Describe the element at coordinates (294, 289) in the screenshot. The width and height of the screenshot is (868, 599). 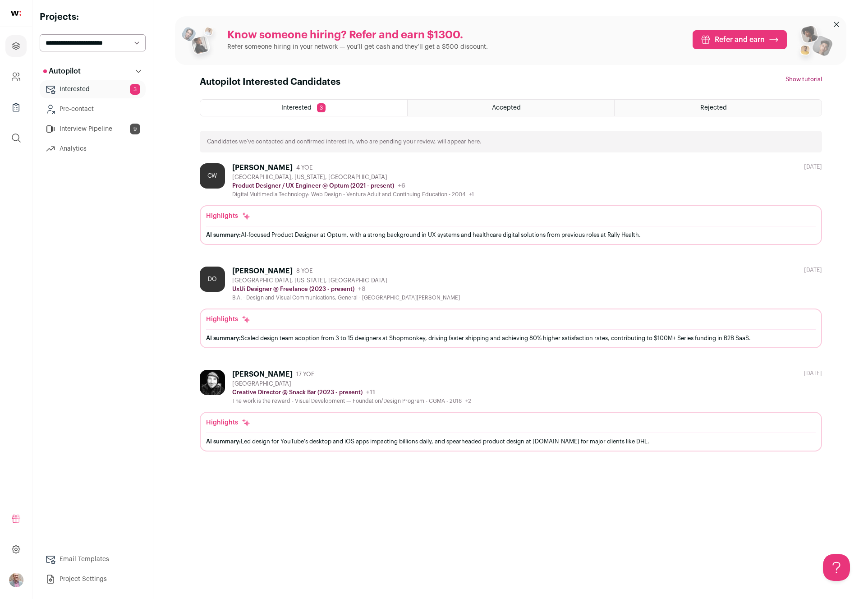
I see `p: UxUi Designer @ Freelance (2023 - present)` at that location.